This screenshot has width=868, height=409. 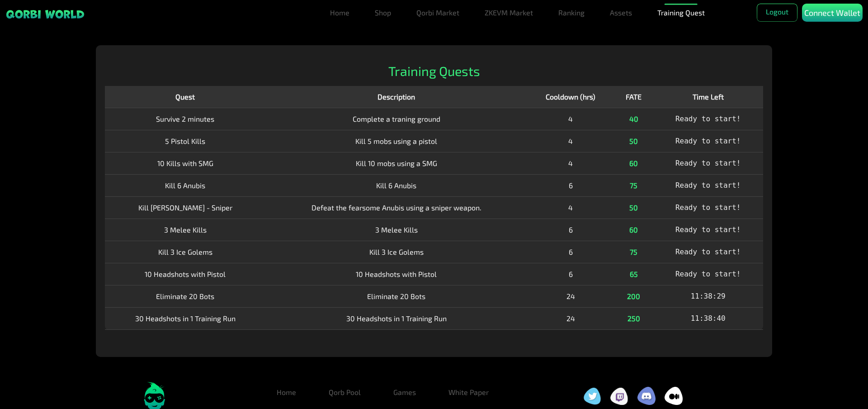 I want to click on div: 250, so click(x=633, y=318).